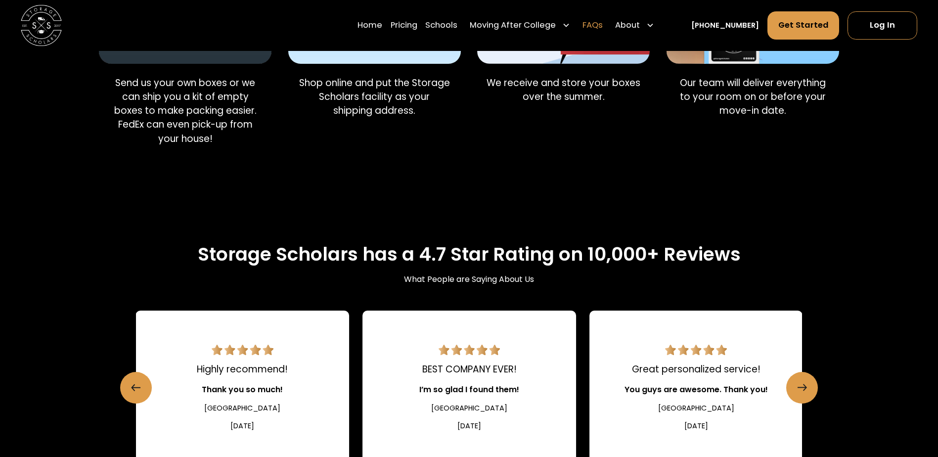 This screenshot has height=457, width=938. Describe the element at coordinates (802, 388) in the screenshot. I see `a: Next slide` at that location.